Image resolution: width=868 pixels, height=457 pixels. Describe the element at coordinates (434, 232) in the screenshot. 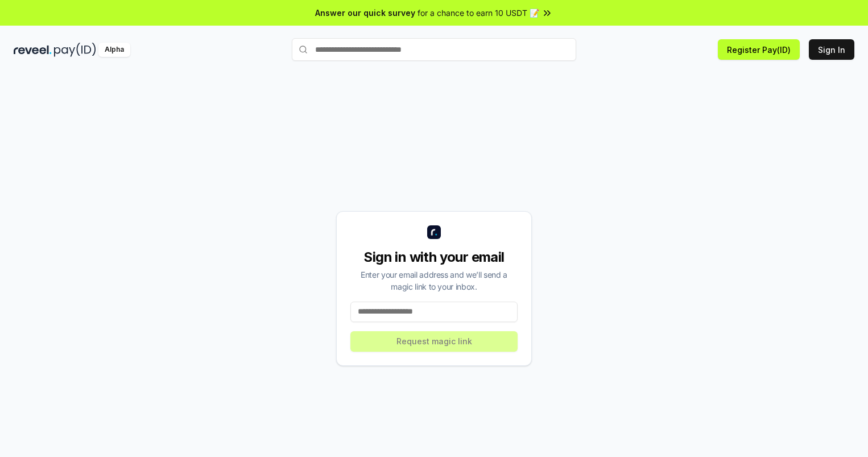

I see `img: logo_small` at that location.